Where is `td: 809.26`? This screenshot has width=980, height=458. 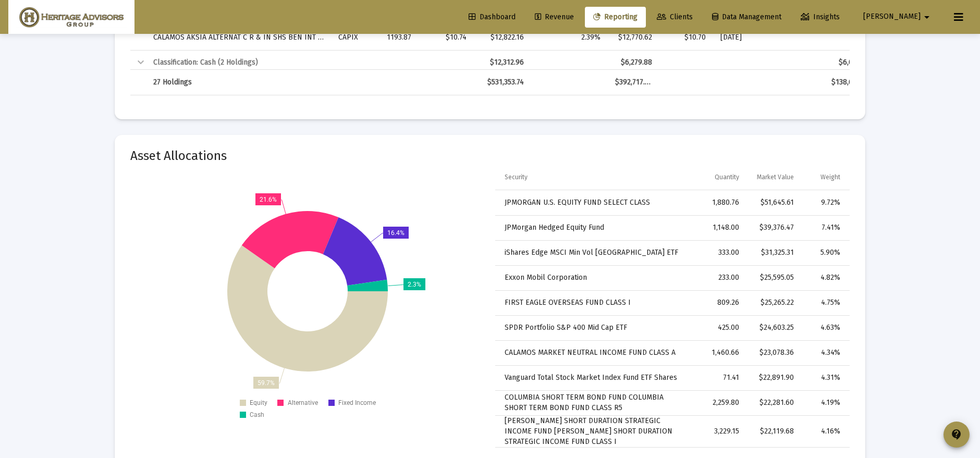 td: 809.26 is located at coordinates (720, 303).